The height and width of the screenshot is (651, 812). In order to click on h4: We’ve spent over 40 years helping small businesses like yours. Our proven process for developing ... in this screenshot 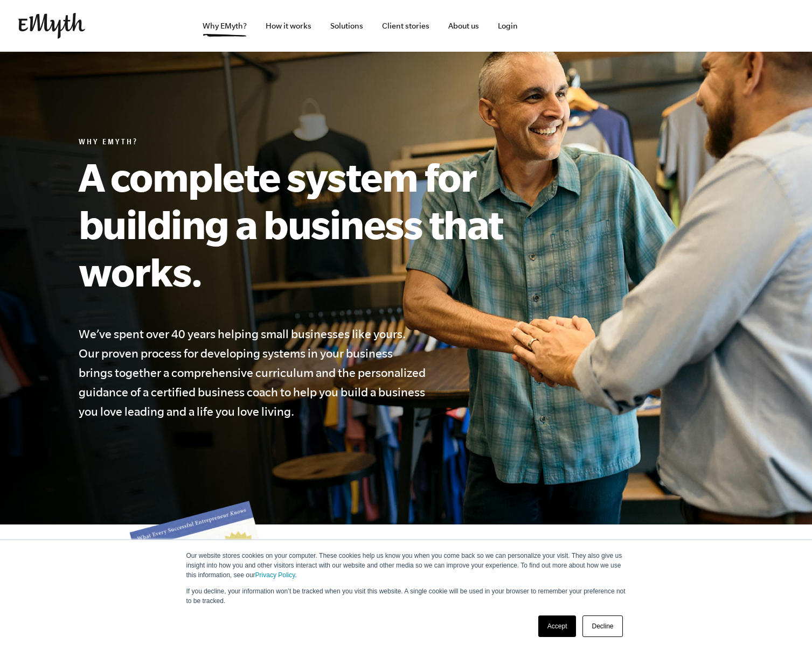, I will do `click(253, 373)`.